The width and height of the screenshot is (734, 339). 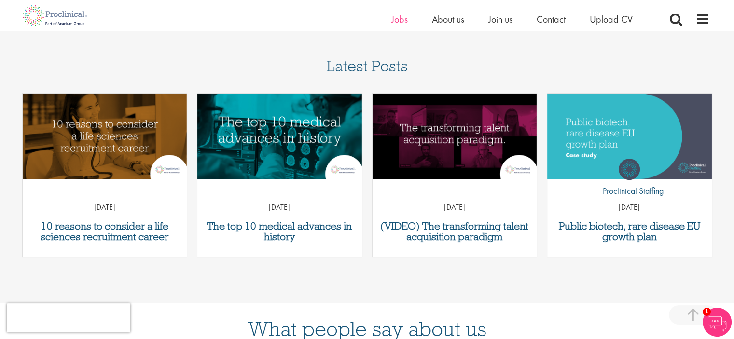 What do you see at coordinates (105, 136) in the screenshot?
I see `img: 10 reasons to consider a life sciences recruitment career | Recruitment consultant on the phone` at bounding box center [105, 136].